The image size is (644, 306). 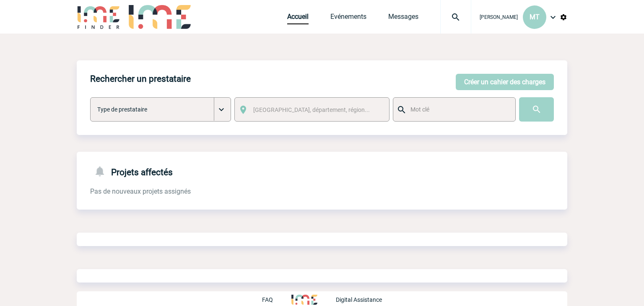 What do you see at coordinates (141, 191) in the screenshot?
I see `span: Pas de nouveaux projets assignés` at bounding box center [141, 191].